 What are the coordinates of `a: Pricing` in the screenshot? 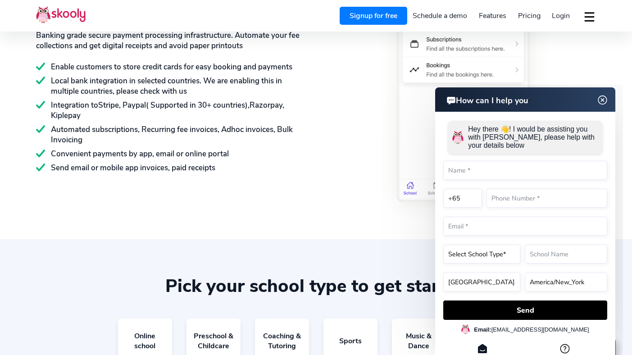 It's located at (530, 16).